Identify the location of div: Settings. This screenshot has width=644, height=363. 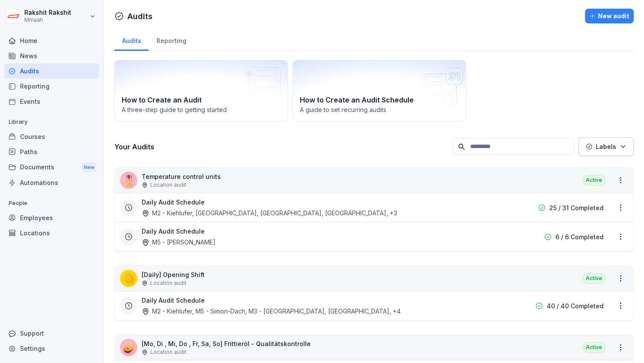
(52, 348).